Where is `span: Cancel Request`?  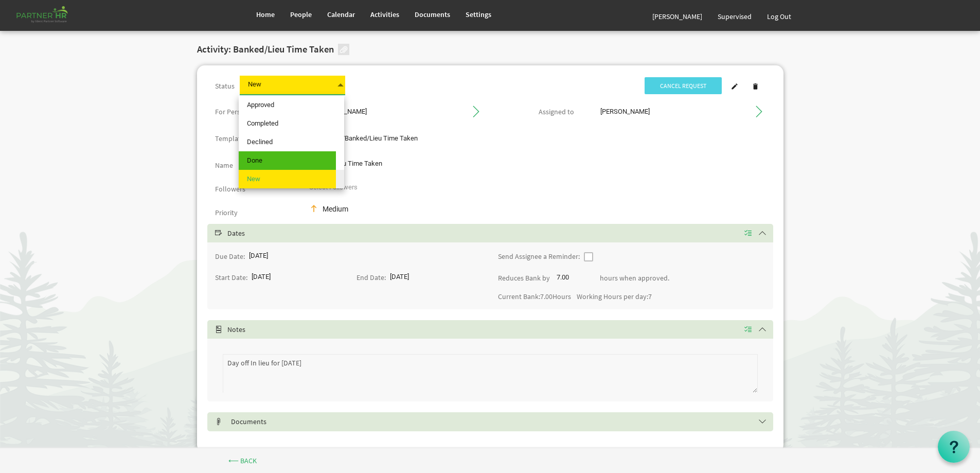
span: Cancel Request is located at coordinates (683, 85).